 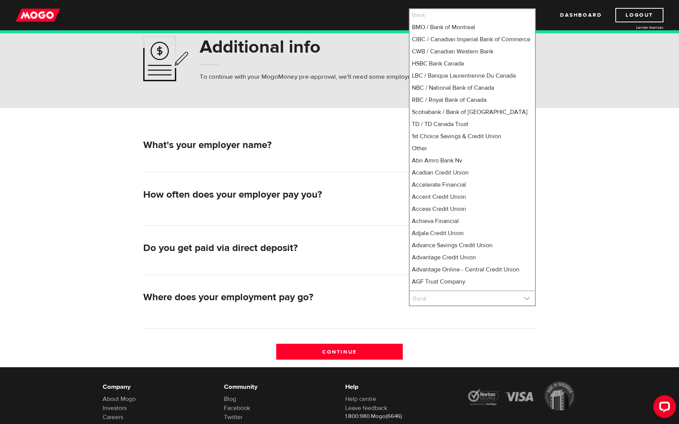 What do you see at coordinates (237, 408) in the screenshot?
I see `a: Facebook` at bounding box center [237, 408].